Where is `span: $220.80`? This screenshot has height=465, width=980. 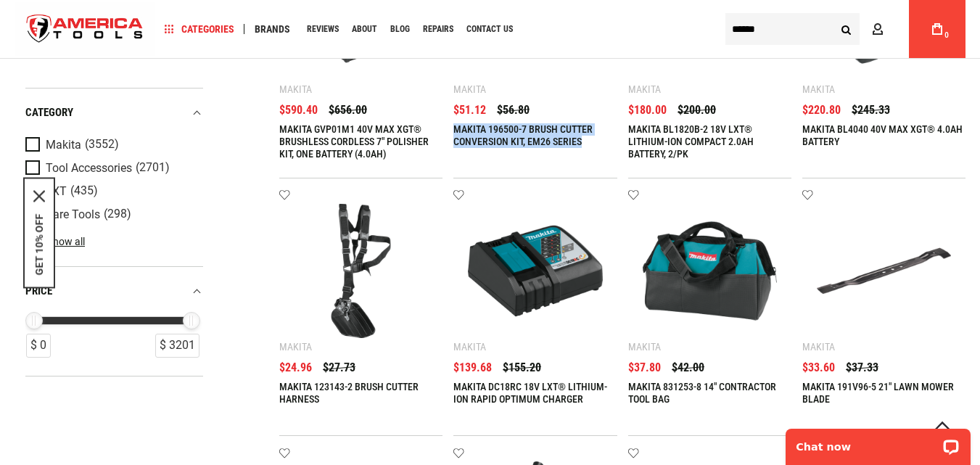 span: $220.80 is located at coordinates (821, 110).